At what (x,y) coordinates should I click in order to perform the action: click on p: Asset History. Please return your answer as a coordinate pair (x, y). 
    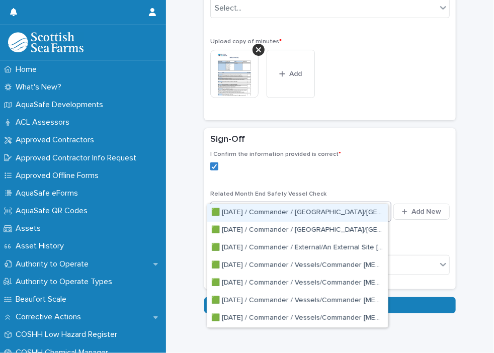
    Looking at the image, I should click on (42, 246).